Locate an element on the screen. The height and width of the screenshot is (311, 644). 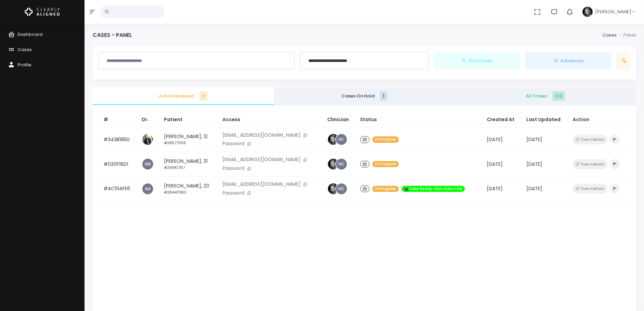
small: #28577055 is located at coordinates (175, 143).